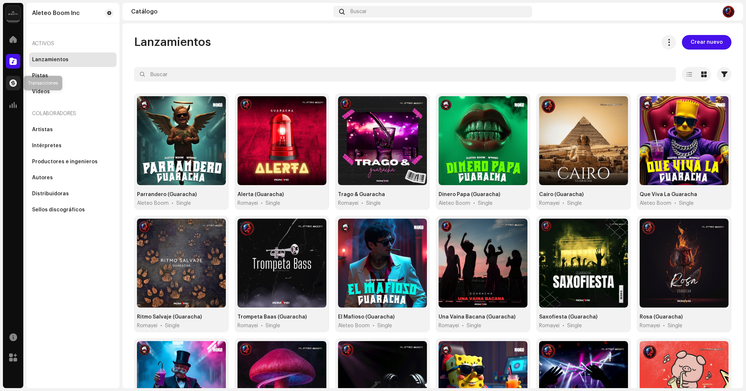 The width and height of the screenshot is (746, 391). Describe the element at coordinates (569, 317) in the screenshot. I see `div: Saxofiesta (Guaracha)` at that location.